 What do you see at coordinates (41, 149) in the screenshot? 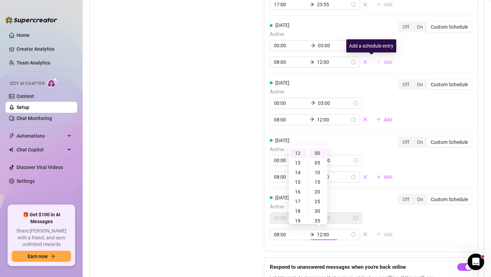
I see `span: Chat Copilot` at bounding box center [41, 149].